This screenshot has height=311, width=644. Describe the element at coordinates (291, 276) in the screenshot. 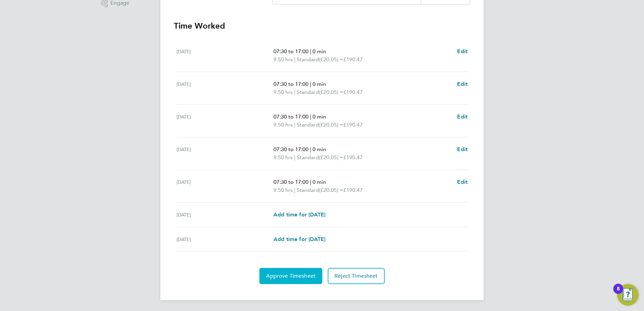

I see `span: Approve Timesheet` at that location.